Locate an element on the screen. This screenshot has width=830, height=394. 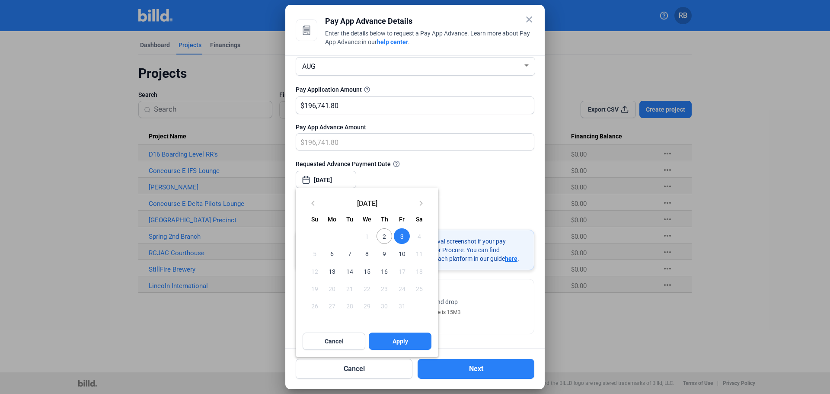
button: October 16, 2025 is located at coordinates (384, 271).